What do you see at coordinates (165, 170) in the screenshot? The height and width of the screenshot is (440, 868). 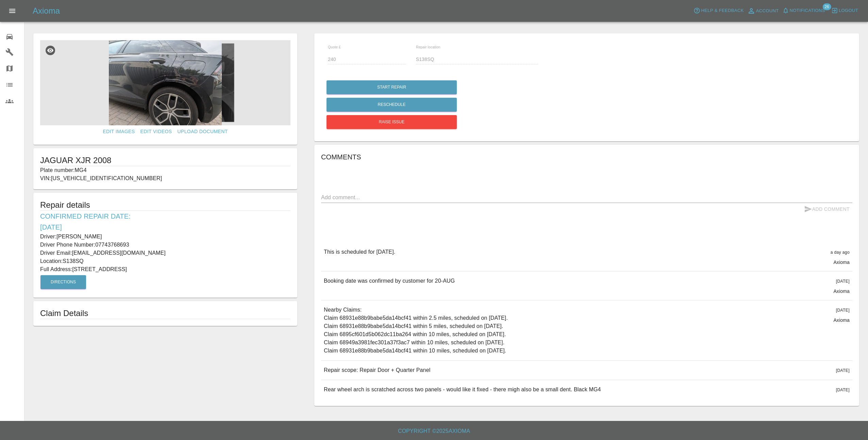 I see `p: Plate number: MG4` at bounding box center [165, 170].